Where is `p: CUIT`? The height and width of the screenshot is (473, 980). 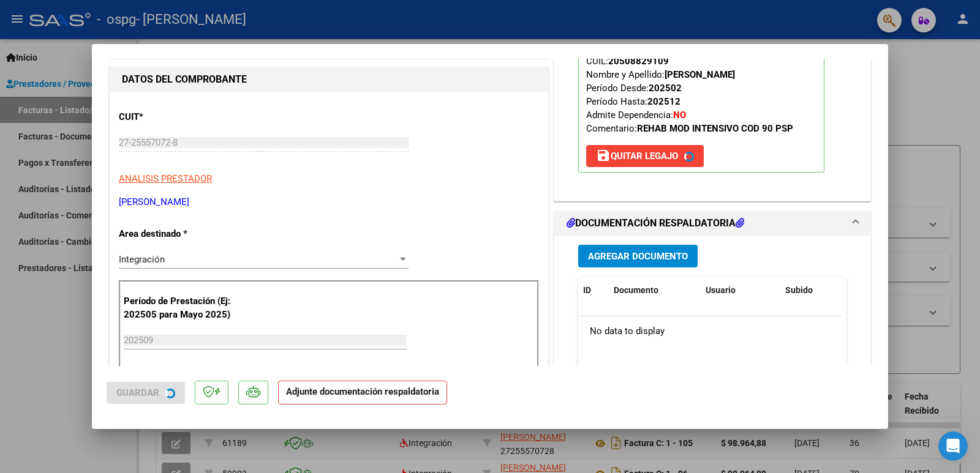
p: CUIT is located at coordinates (182, 117).